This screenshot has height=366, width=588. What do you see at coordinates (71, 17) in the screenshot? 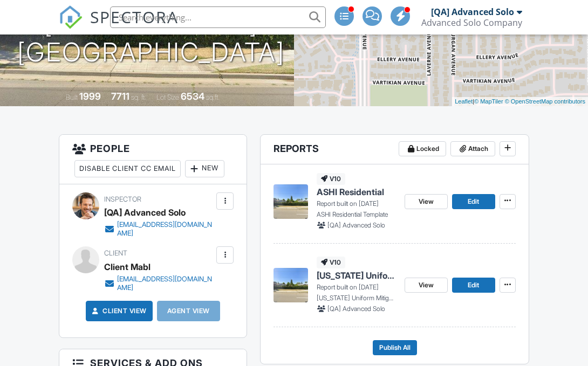
I see `img: The Best Home Inspection Software - Spectora` at bounding box center [71, 17].